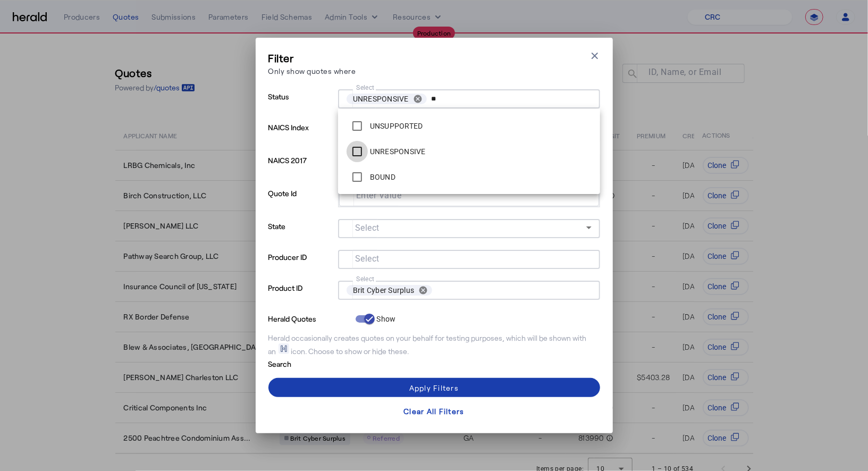 This screenshot has height=471, width=868. What do you see at coordinates (434, 344) in the screenshot?
I see `div: Herald occasionally creates quotes on your behalf for testing purposes, which will be shown with ...` at bounding box center [434, 344].